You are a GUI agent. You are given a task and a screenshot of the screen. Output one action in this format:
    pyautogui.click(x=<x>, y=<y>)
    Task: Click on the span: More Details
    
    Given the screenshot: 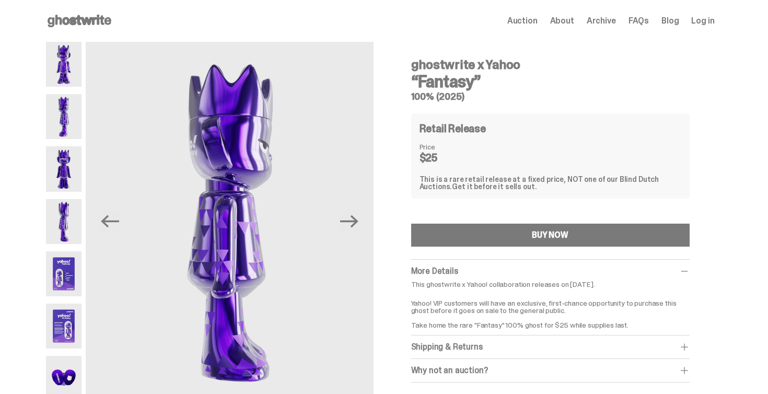 What is the action you would take?
    pyautogui.click(x=435, y=271)
    